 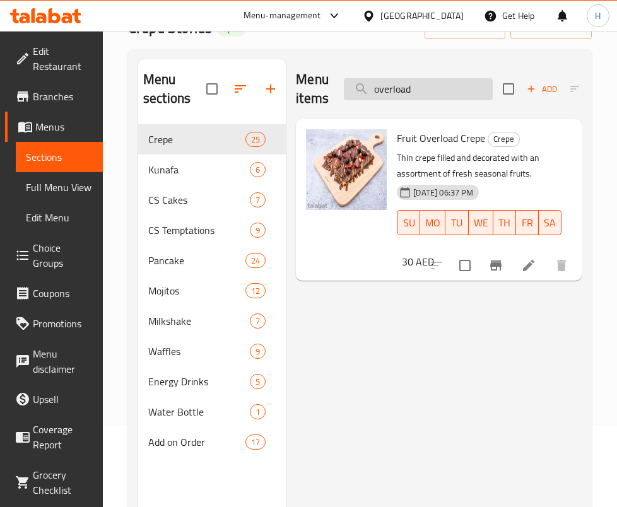 What do you see at coordinates (457, 223) in the screenshot?
I see `span: TU` at bounding box center [457, 223].